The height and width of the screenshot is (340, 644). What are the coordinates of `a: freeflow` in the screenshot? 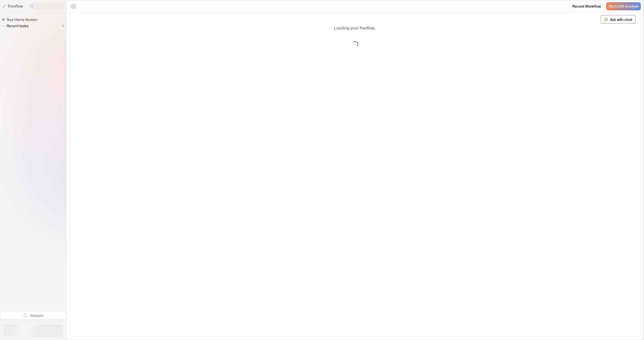 It's located at (12, 6).